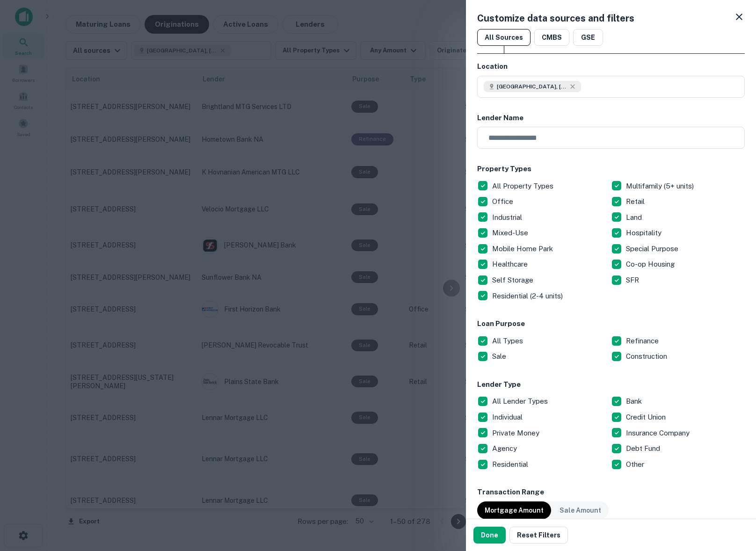 The height and width of the screenshot is (551, 756). Describe the element at coordinates (635, 217) in the screenshot. I see `p: Land` at that location.